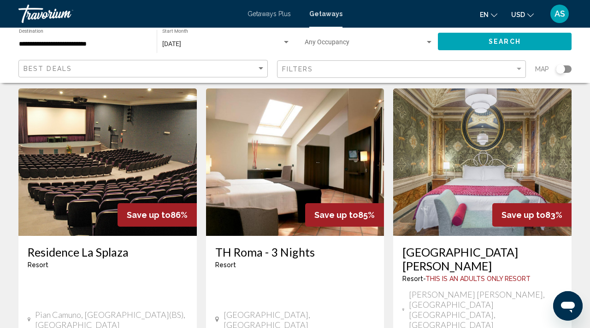  Describe the element at coordinates (482, 162) in the screenshot. I see `img: RB05I01X.jpg` at that location.